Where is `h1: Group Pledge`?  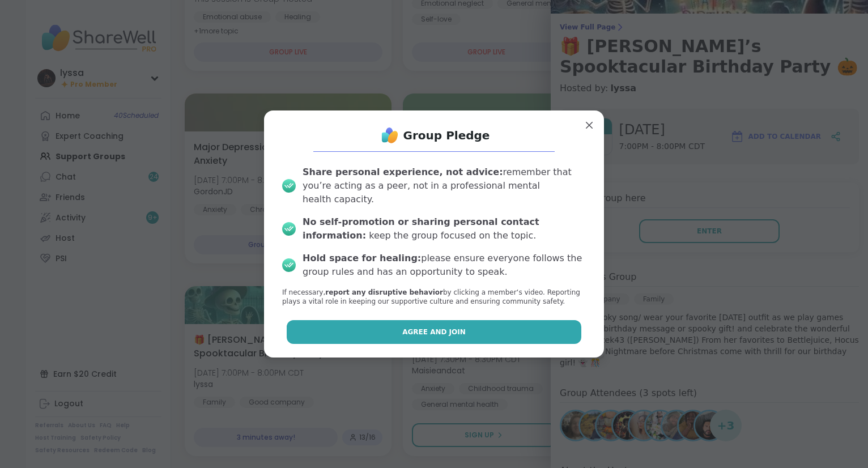 h1: Group Pledge is located at coordinates (447, 135).